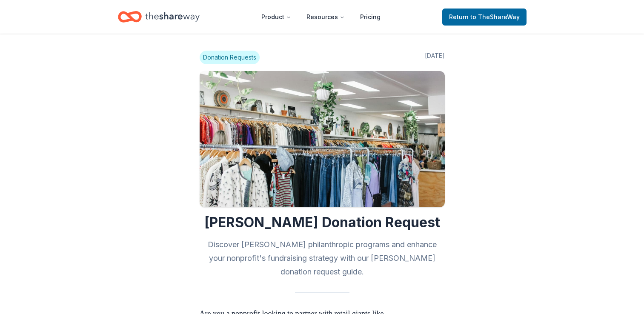 The width and height of the screenshot is (644, 314). What do you see at coordinates (370, 17) in the screenshot?
I see `a: Pricing` at bounding box center [370, 17].